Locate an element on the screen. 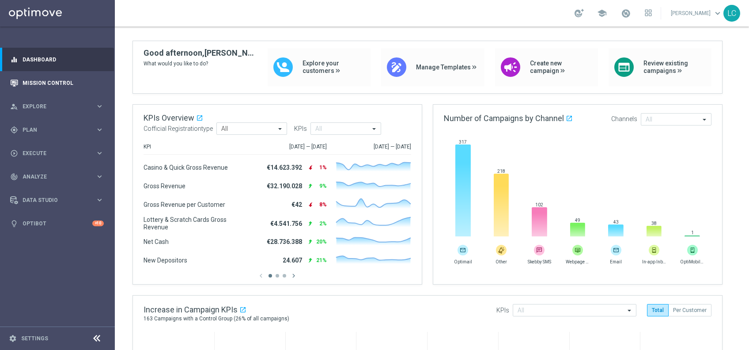  button: Mission Control is located at coordinates (57, 83).